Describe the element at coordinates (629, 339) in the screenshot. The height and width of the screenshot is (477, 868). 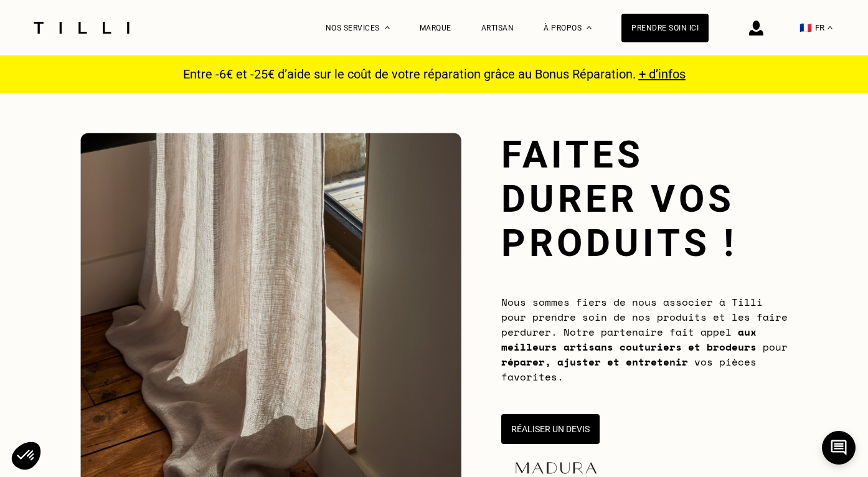
I see `b: aux meilleurs artisans couturiers et brodeurs` at that location.